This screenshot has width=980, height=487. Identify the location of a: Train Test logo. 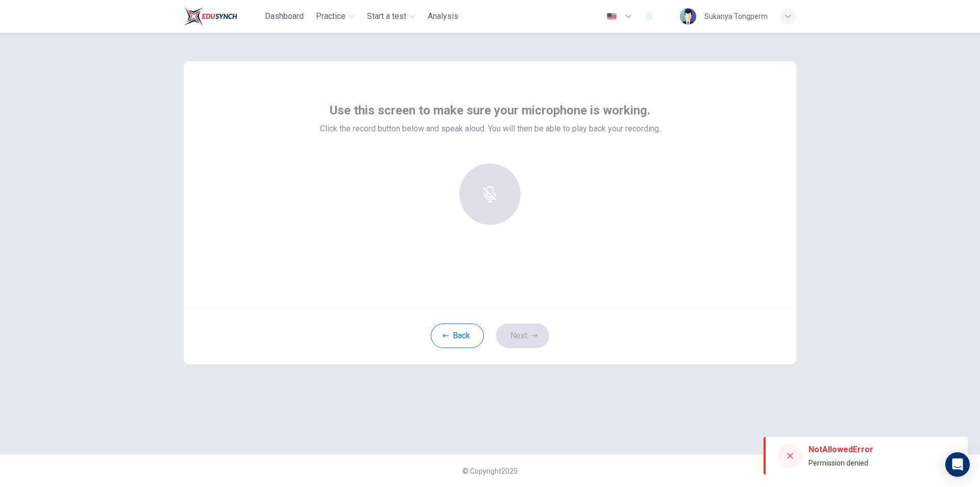
(222, 16).